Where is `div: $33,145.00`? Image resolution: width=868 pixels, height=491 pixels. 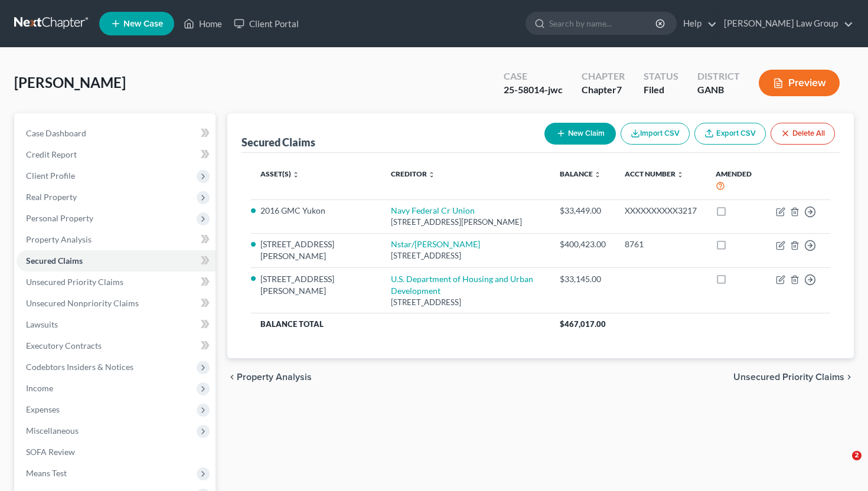
div: $33,145.00 is located at coordinates (583, 279).